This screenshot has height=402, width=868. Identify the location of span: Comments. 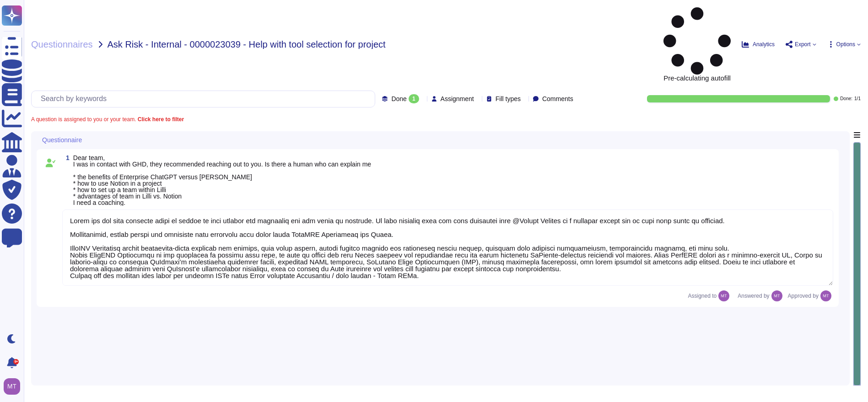
(558, 99).